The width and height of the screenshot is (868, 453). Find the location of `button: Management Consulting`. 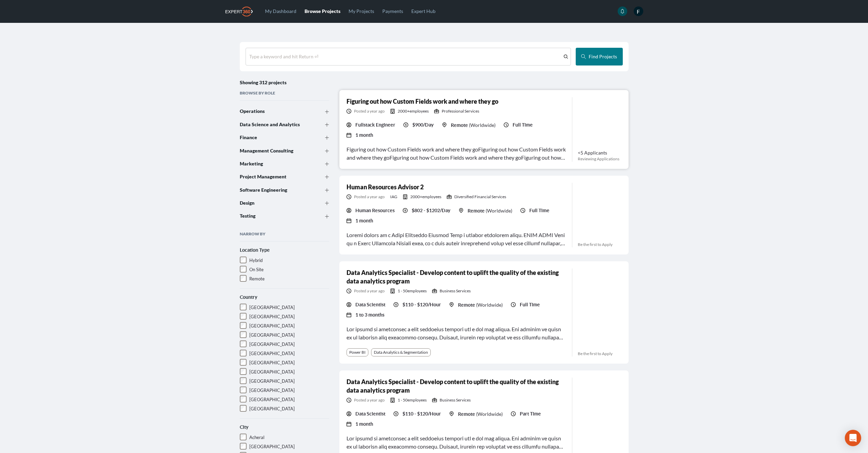

button: Management Consulting is located at coordinates (284, 150).